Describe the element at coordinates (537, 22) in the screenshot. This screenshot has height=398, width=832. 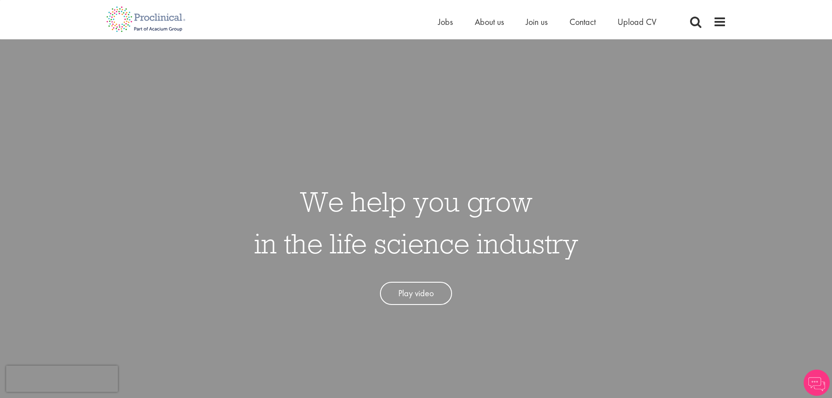
I see `span: Join us` at that location.